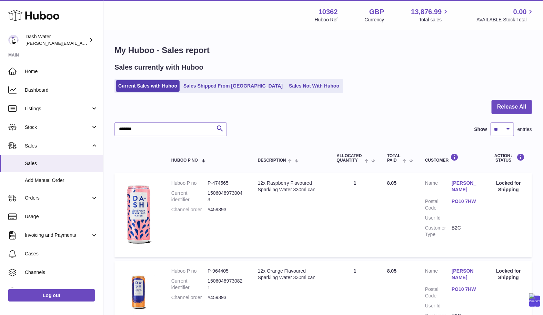 This screenshot has height=315, width=543. What do you see at coordinates (481, 129) in the screenshot?
I see `label: Show` at bounding box center [481, 129].